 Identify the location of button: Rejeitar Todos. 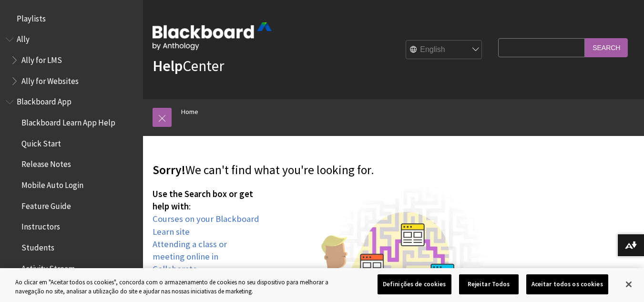
(488, 285).